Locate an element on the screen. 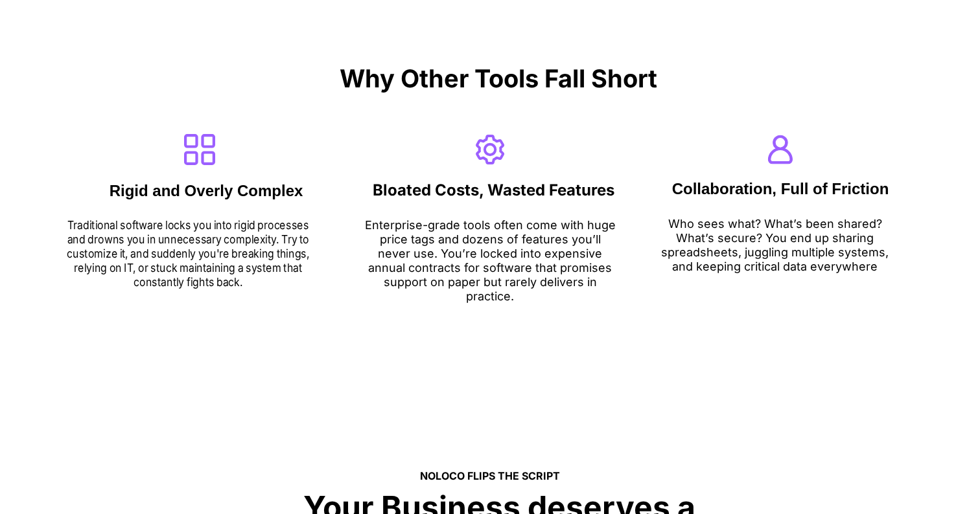 The height and width of the screenshot is (514, 980). span: NOLOCO FLIPS THE SCRIPT is located at coordinates (490, 476).